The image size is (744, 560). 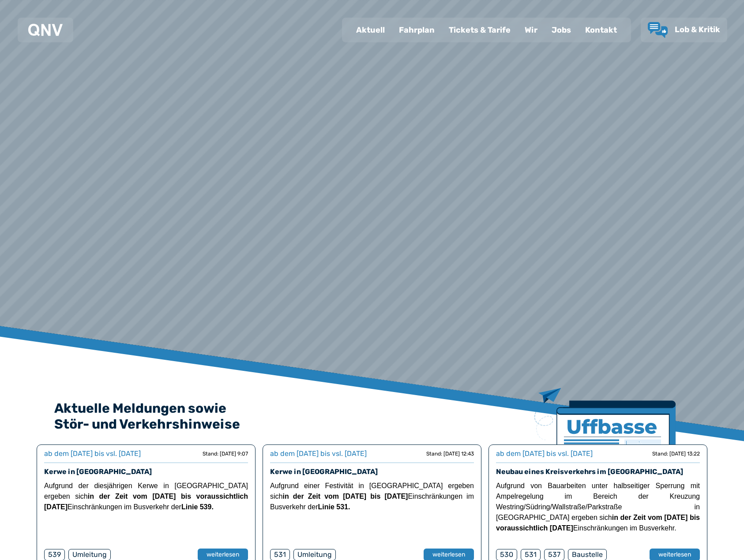 I want to click on div: Kontakt, so click(x=601, y=30).